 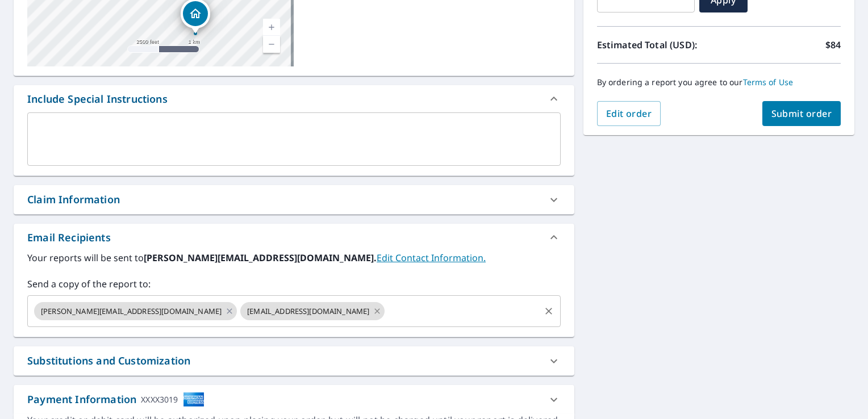 I want to click on p: Estimated Total (USD):, so click(x=658, y=45).